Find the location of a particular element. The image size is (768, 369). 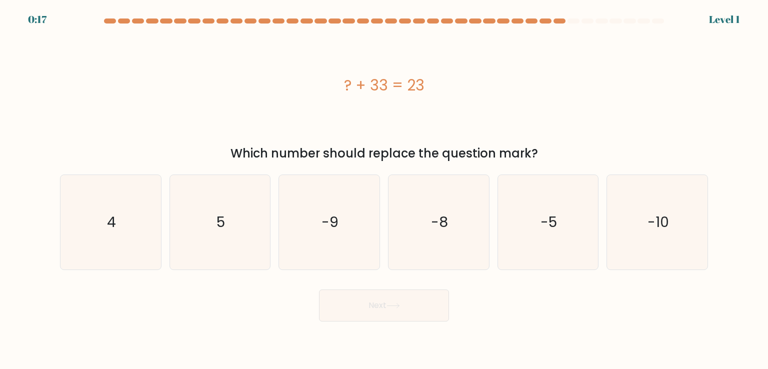

text: -9 is located at coordinates (330, 222).